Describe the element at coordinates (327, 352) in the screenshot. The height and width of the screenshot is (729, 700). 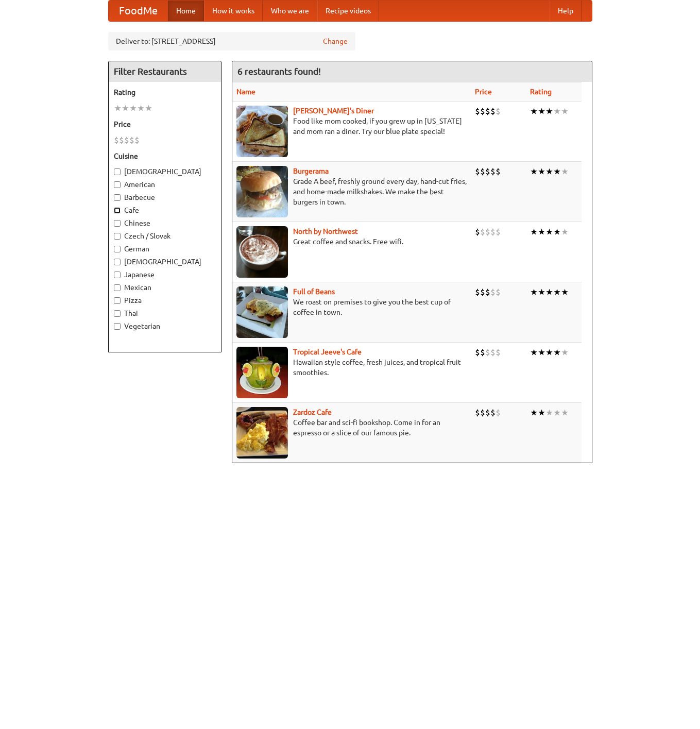
I see `b: Tropical Jeeve's Cafe` at that location.